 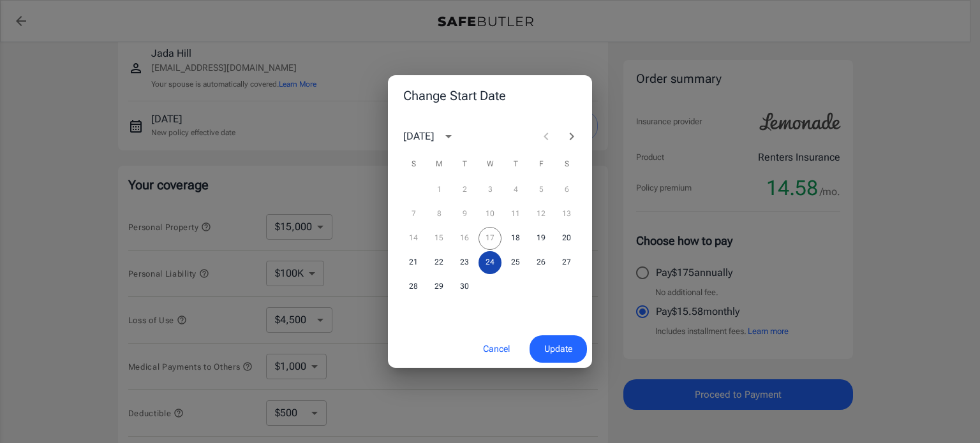 What do you see at coordinates (439, 262) in the screenshot?
I see `button: 22` at bounding box center [439, 262].